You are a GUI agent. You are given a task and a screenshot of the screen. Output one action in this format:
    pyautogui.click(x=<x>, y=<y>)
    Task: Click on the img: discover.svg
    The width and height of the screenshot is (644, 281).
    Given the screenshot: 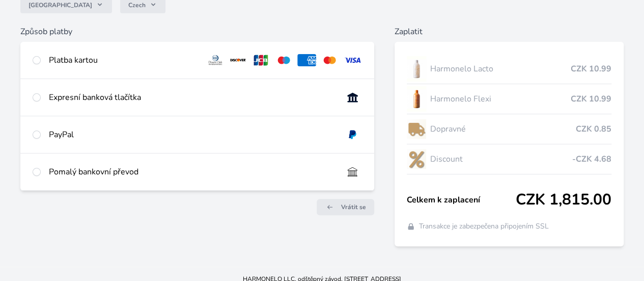 What is the action you would take?
    pyautogui.click(x=238, y=61)
    